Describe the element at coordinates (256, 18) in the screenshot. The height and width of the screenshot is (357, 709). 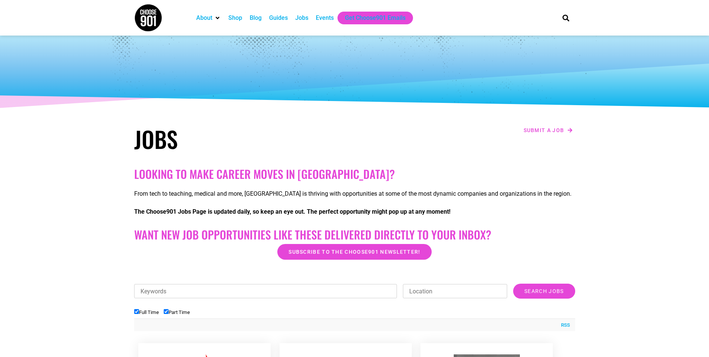
I see `a: Blog` at that location.